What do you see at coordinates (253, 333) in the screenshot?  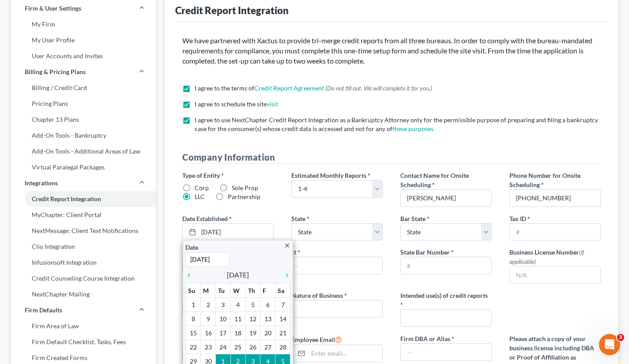 I see `td: 19` at bounding box center [253, 333].